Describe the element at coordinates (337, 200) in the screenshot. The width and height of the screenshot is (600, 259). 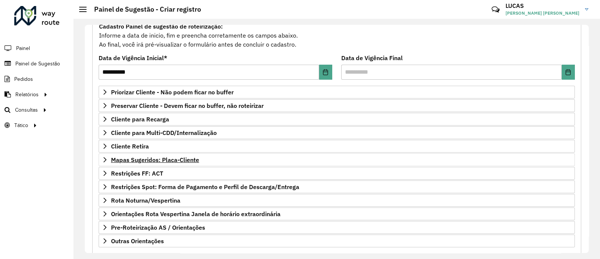
I see `a: Rota Noturna/Vespertina` at that location.